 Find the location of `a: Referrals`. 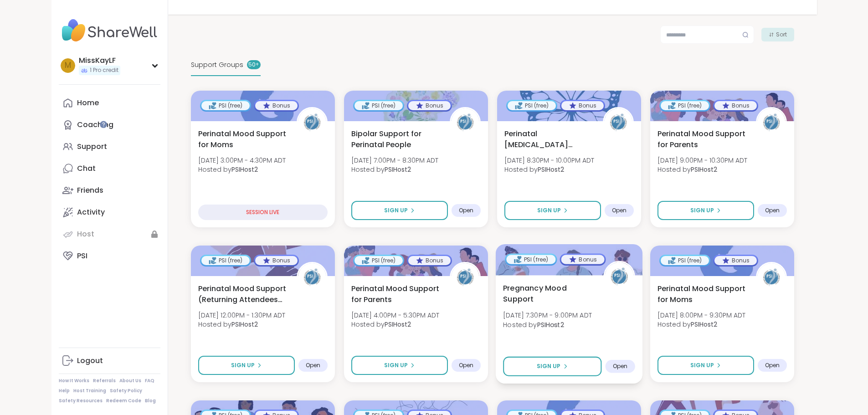

a: Referrals is located at coordinates (104, 381).